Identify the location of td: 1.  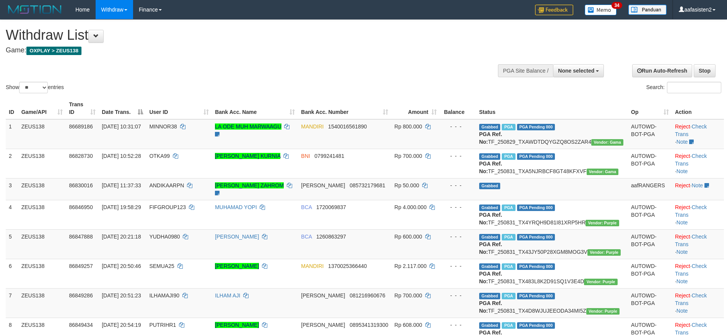
(12, 134).